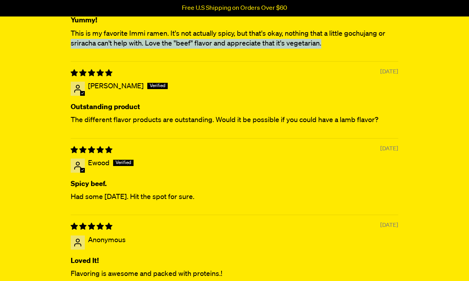 The height and width of the screenshot is (281, 469). Describe the element at coordinates (234, 39) in the screenshot. I see `p: This is my favorite Immi ramen. It's not actually spicy, but that's okay, nothing that a little g...` at that location.